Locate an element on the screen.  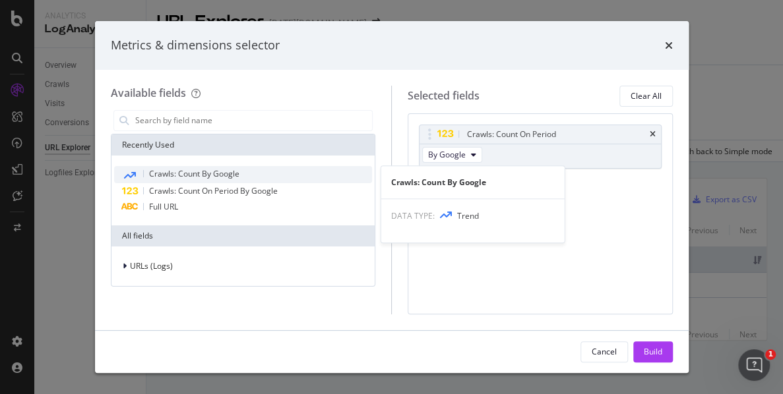
span: Crawls: Count On Period By Google is located at coordinates (213, 191).